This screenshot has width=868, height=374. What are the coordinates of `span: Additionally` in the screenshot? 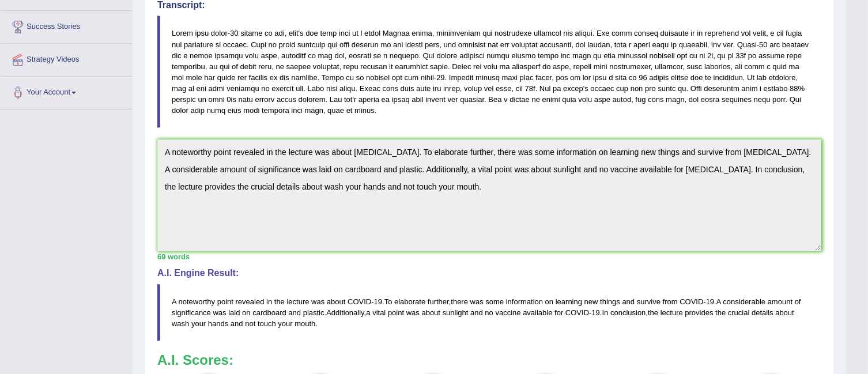 It's located at (345, 312).